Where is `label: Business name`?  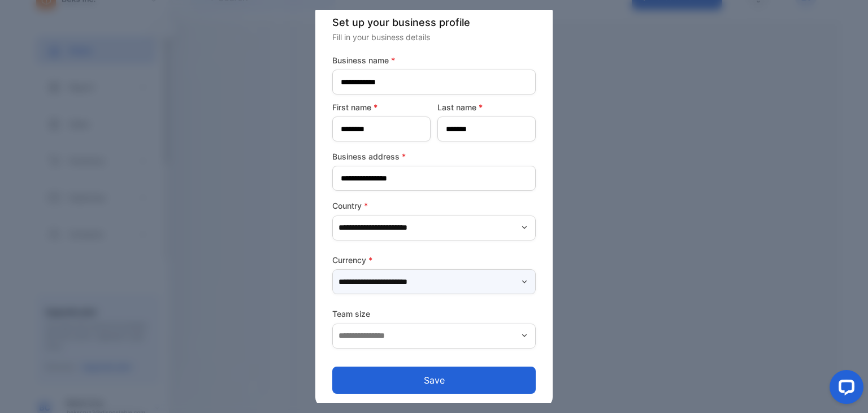 label: Business name is located at coordinates (434, 60).